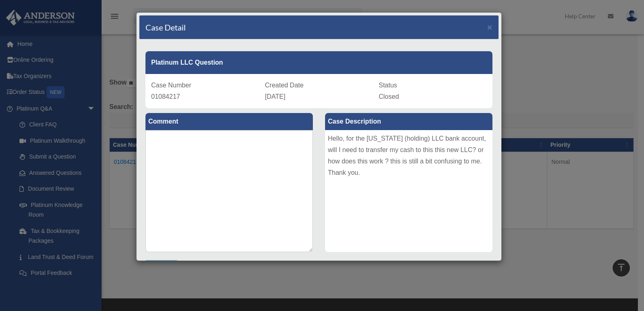  What do you see at coordinates (171, 85) in the screenshot?
I see `span: Case Number` at bounding box center [171, 85].